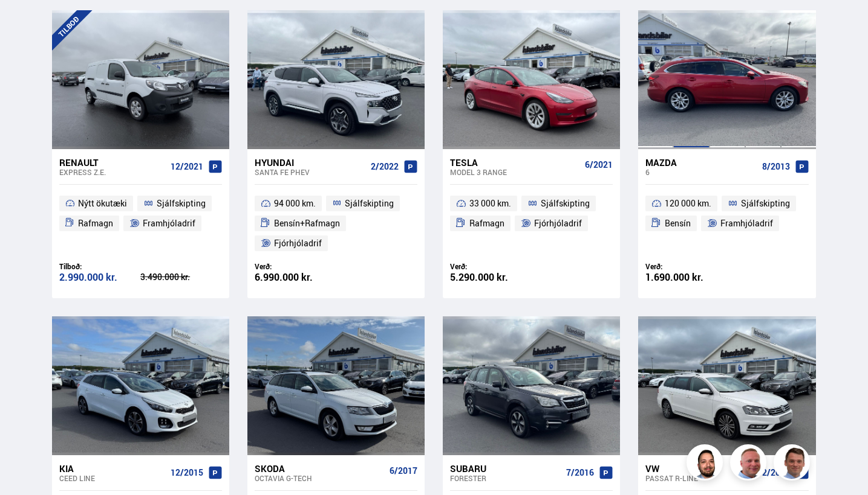 This screenshot has height=495, width=868. Describe the element at coordinates (685, 277) in the screenshot. I see `div: 1.690.000 kr.` at that location.